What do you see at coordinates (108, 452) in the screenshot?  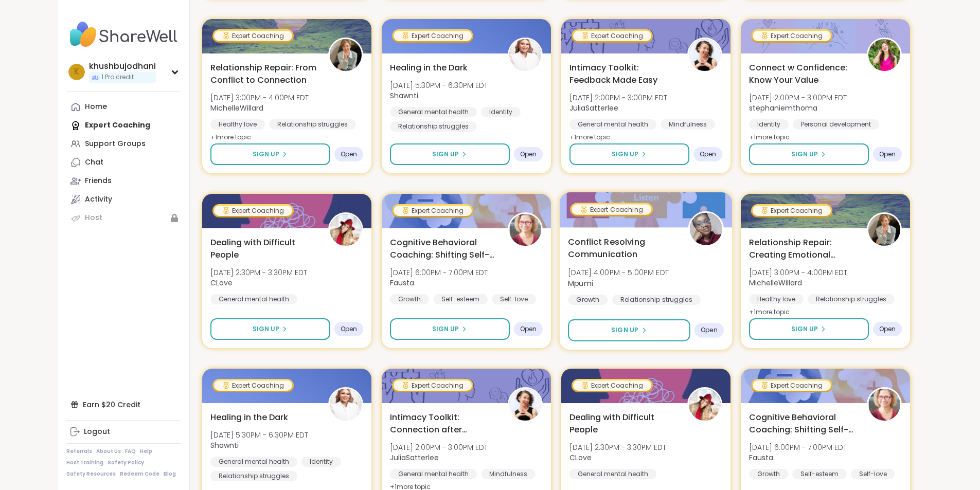 I see `a: About Us` at bounding box center [108, 452].